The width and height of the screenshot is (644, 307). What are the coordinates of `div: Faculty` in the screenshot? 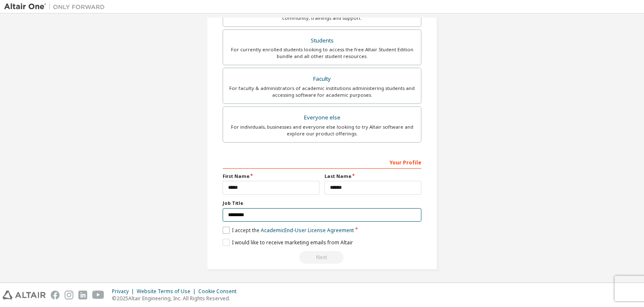 It's located at (322, 79).